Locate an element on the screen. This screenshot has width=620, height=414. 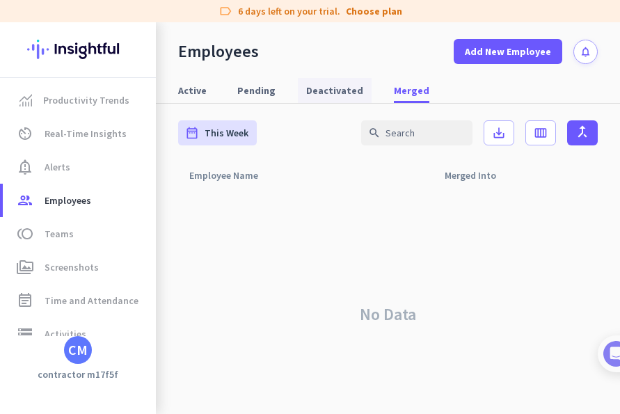
span: Add New Employee is located at coordinates (508, 51).